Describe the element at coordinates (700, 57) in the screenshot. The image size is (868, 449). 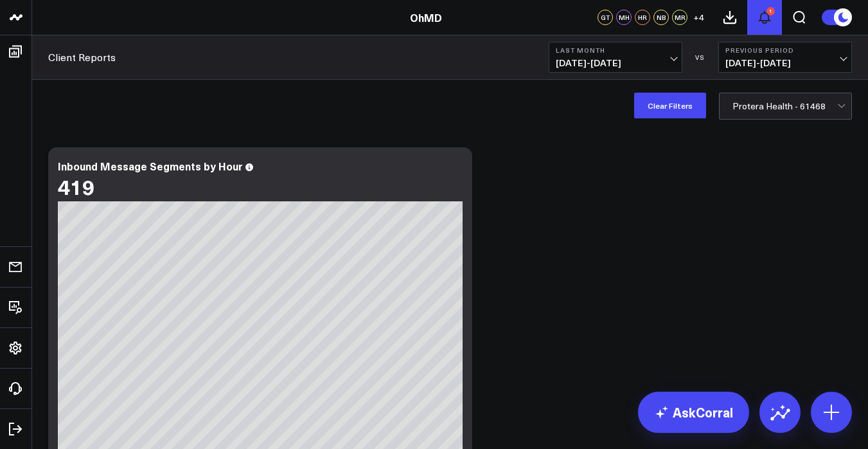
I see `div: VS` at that location.